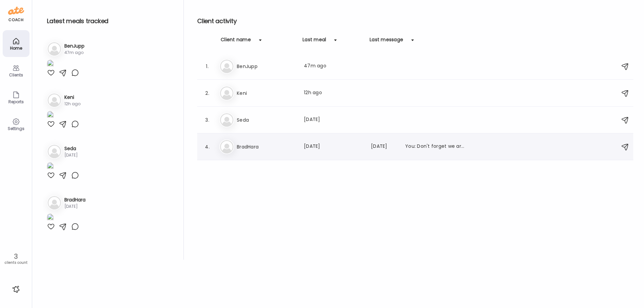 This screenshot has width=644, height=308. What do you see at coordinates (16, 11) in the screenshot?
I see `img: ate` at bounding box center [16, 11].